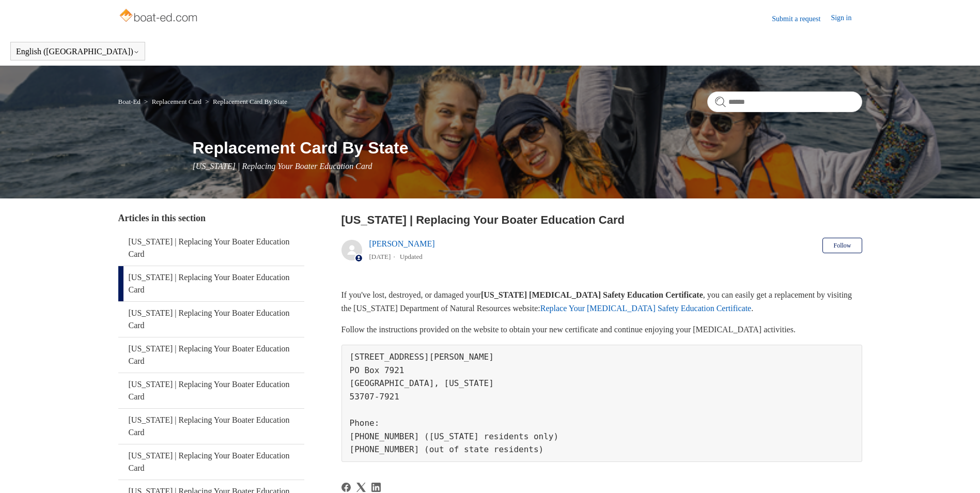  What do you see at coordinates (602, 220) in the screenshot?
I see `h2: Wisconsin | Replacing Your Boater Education Card` at bounding box center [602, 220].